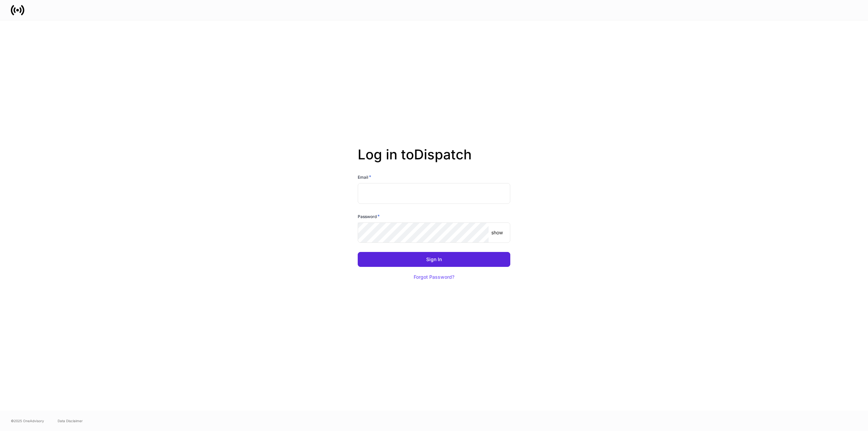 This screenshot has width=868, height=431. What do you see at coordinates (434, 259) in the screenshot?
I see `div: Sign In` at bounding box center [434, 259].